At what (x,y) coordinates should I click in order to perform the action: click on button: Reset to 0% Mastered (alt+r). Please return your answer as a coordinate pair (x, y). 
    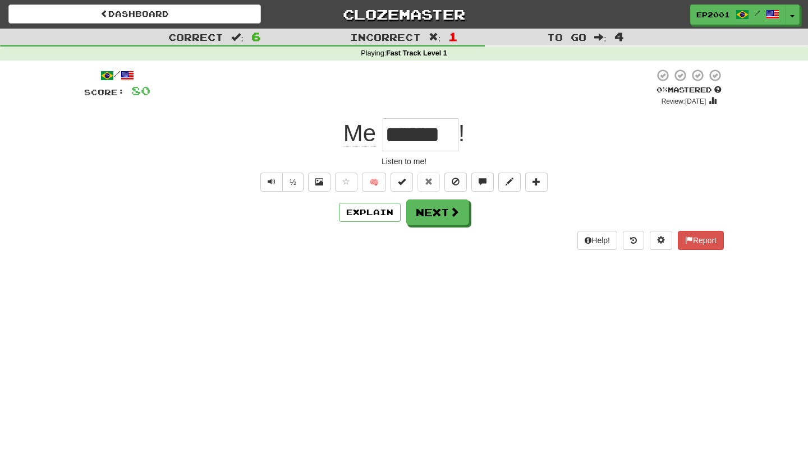
    Looking at the image, I should click on (429, 182).